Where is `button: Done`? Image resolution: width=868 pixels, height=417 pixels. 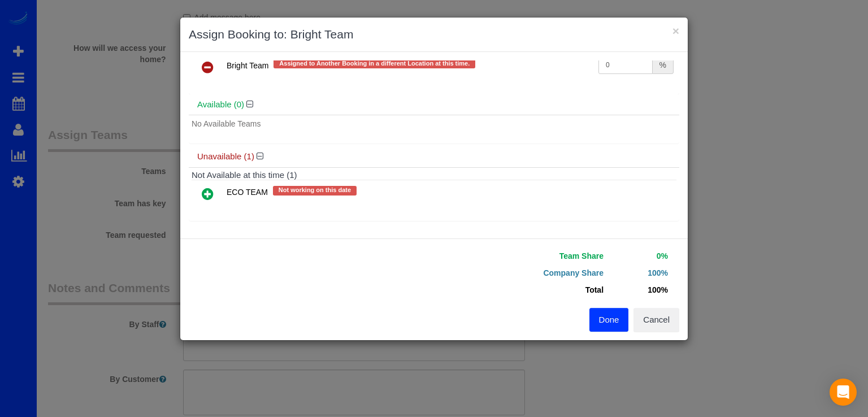 button: Done is located at coordinates (610, 320).